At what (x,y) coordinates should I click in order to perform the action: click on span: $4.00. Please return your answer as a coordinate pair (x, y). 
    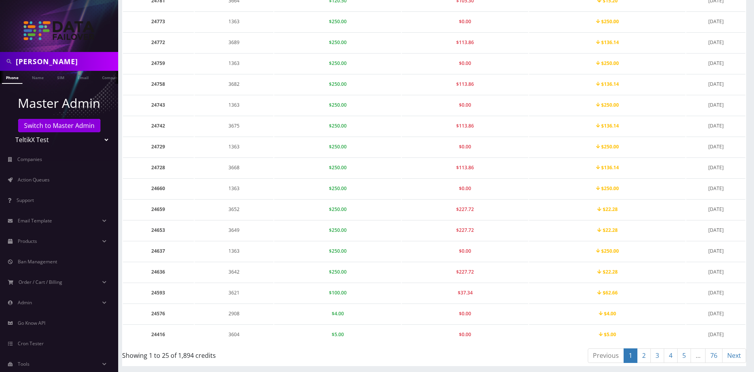
    Looking at the image, I should click on (338, 314).